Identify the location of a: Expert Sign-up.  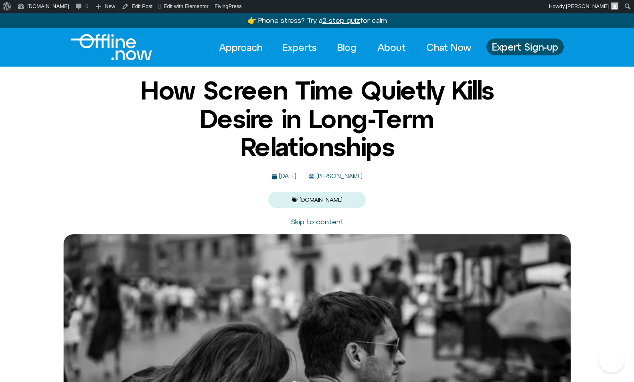
(525, 47).